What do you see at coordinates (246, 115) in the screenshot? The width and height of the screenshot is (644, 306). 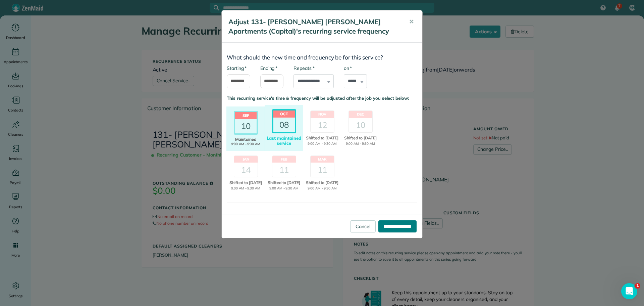 I see `header: Sep` at bounding box center [246, 115].